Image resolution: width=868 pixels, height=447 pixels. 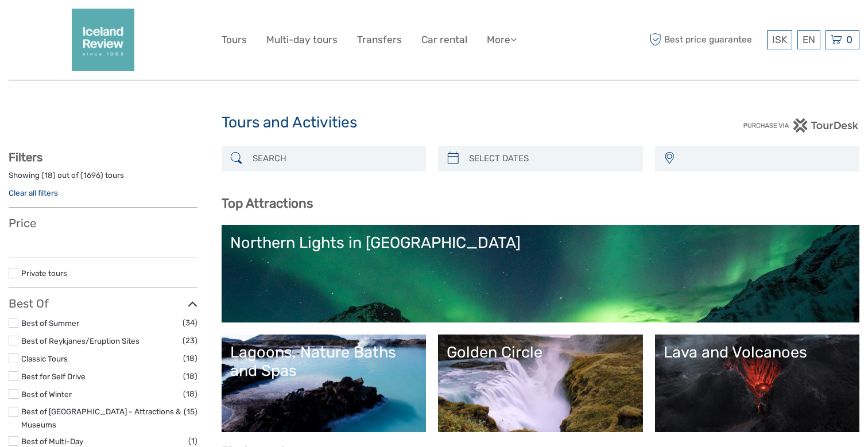 What do you see at coordinates (801, 125) in the screenshot?
I see `img: PurchaseViaTourDesk.png` at bounding box center [801, 125].